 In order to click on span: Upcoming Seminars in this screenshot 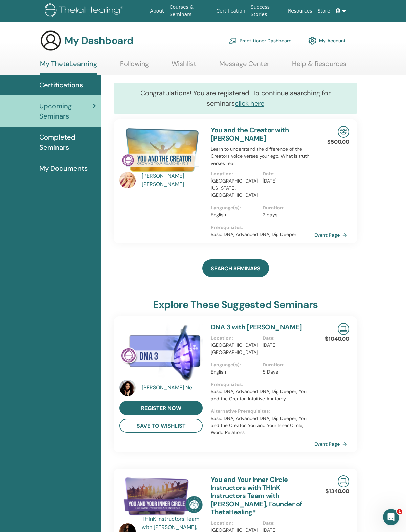, I will do `click(66, 111)`.